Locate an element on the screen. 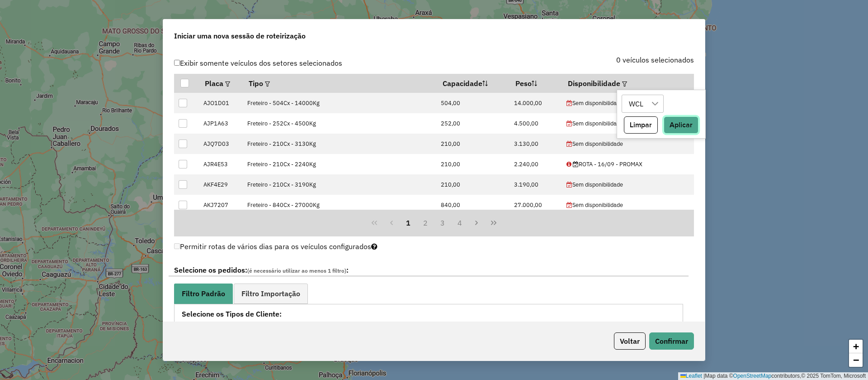 This screenshot has width=868, height=380. button: Limpar is located at coordinates (641, 125).